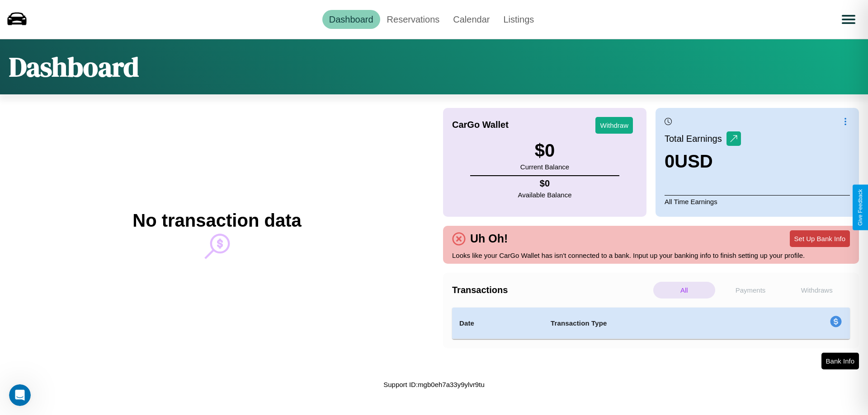 This screenshot has height=415, width=868. Describe the element at coordinates (654, 323) in the screenshot. I see `h4: Transaction Type` at that location.